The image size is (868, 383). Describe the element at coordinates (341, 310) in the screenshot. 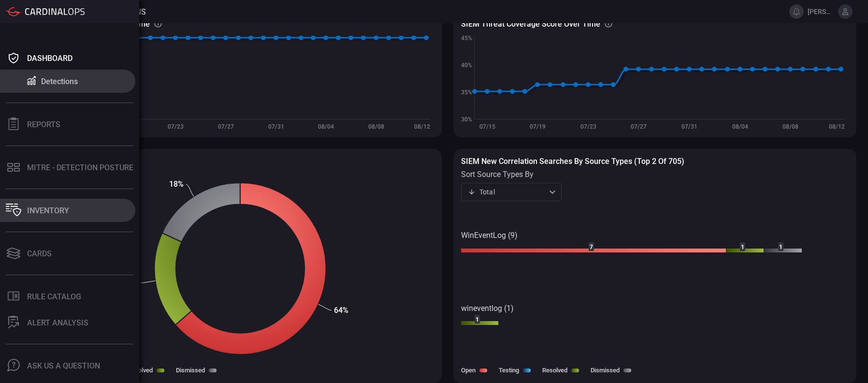

I see `text: 64%` at that location.